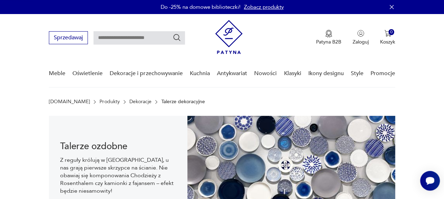 Image resolution: width=444 pixels, height=199 pixels. What do you see at coordinates (177, 38) in the screenshot?
I see `button: Szukaj` at bounding box center [177, 38].